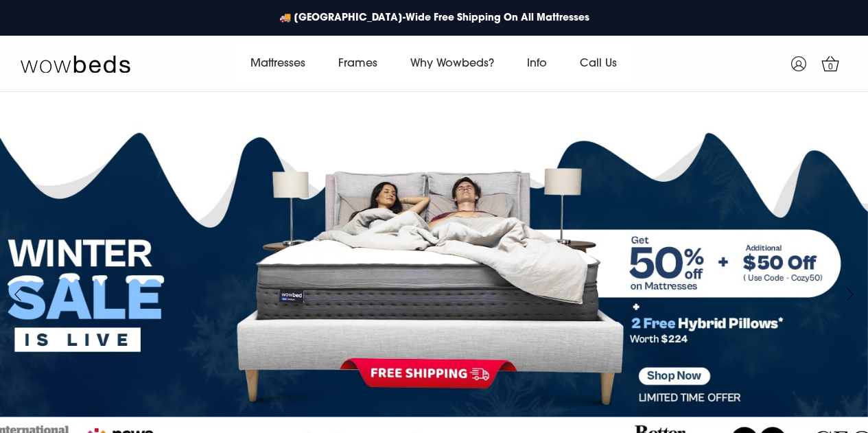  Describe the element at coordinates (599, 63) in the screenshot. I see `a: Call Us` at that location.